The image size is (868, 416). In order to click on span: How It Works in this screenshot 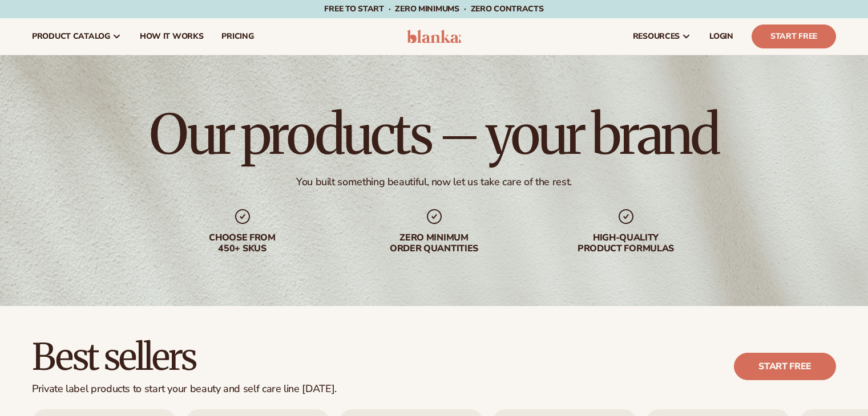, I will do `click(172, 37)`.